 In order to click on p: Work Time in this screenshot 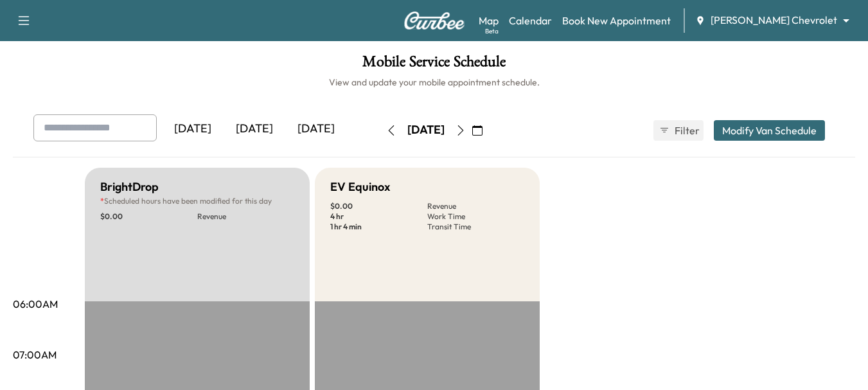, I will do `click(475, 216)`.